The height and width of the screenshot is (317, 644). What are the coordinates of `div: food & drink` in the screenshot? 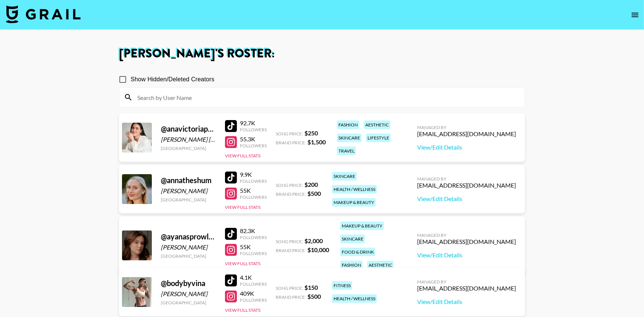 It's located at (358, 252).